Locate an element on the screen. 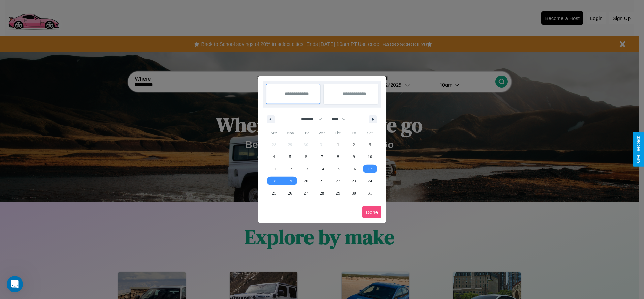  button: 15 is located at coordinates (338, 169).